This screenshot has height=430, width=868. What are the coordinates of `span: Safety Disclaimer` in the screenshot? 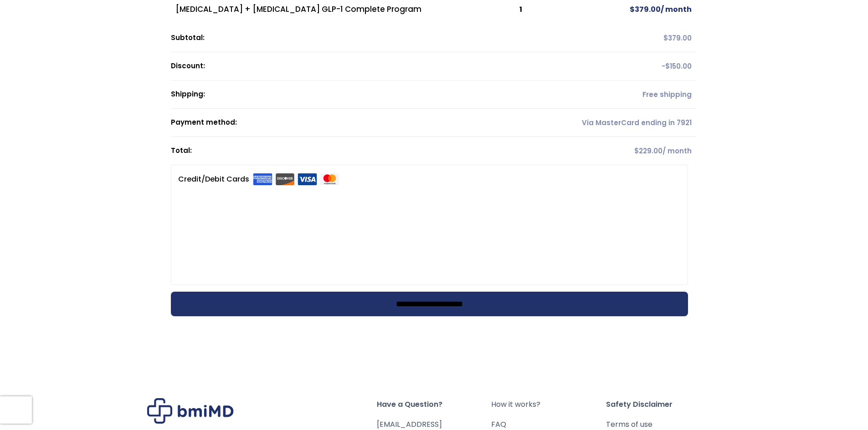 It's located at (663, 405).